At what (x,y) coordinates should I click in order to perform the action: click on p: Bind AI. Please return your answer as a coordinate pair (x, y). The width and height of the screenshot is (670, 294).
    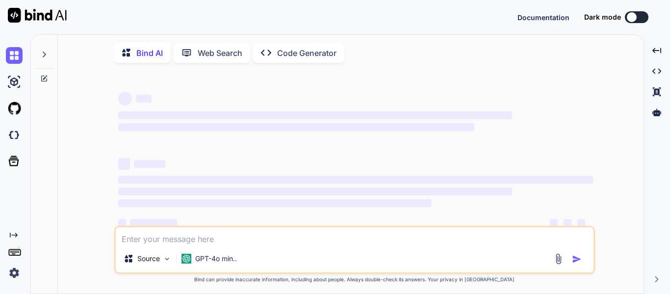
    Looking at the image, I should click on (150, 53).